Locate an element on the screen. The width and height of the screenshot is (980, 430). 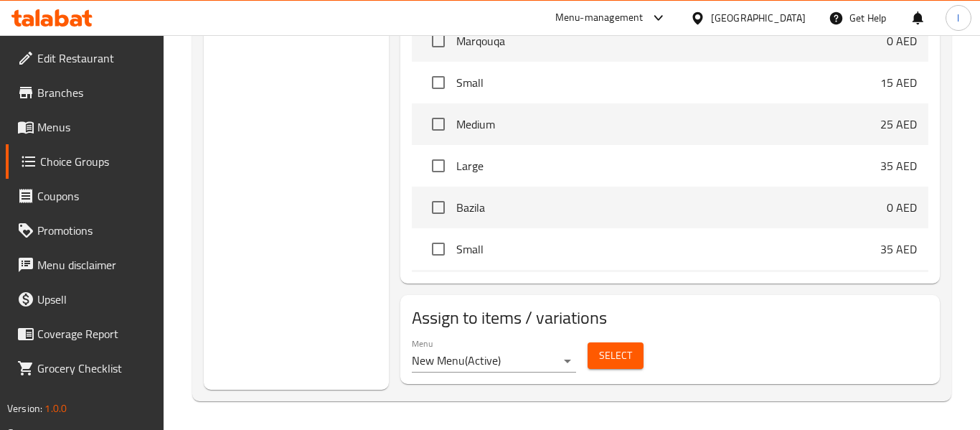
span: Large is located at coordinates (668, 166).